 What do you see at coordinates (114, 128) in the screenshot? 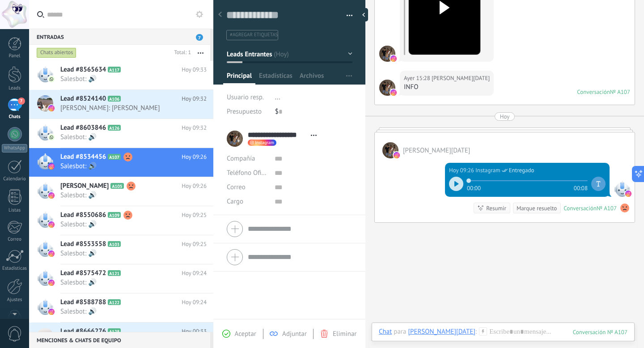
I see `span: A126` at bounding box center [114, 128].